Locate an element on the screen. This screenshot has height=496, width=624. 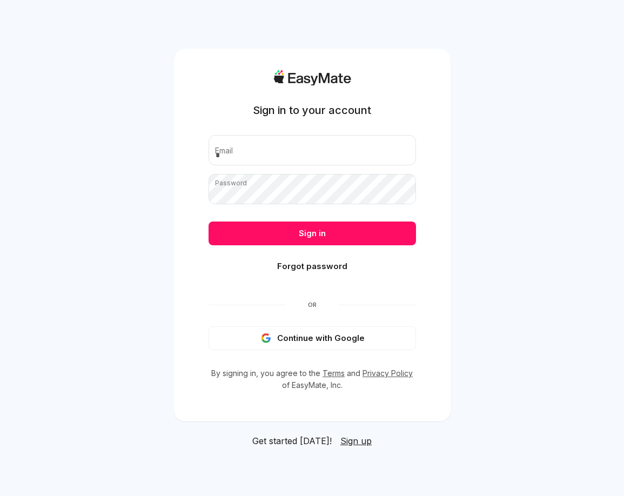
a: Terms is located at coordinates (333, 373).